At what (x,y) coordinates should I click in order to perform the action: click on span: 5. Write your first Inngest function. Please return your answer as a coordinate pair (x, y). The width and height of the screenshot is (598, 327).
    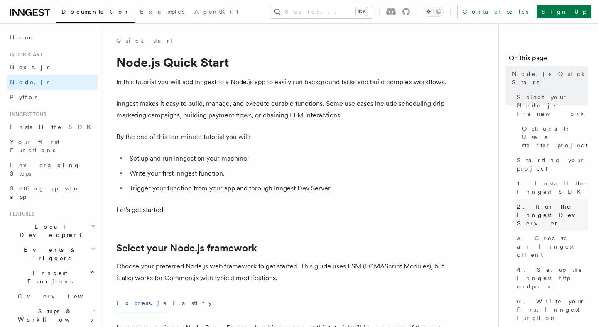
    Looking at the image, I should click on (552, 310).